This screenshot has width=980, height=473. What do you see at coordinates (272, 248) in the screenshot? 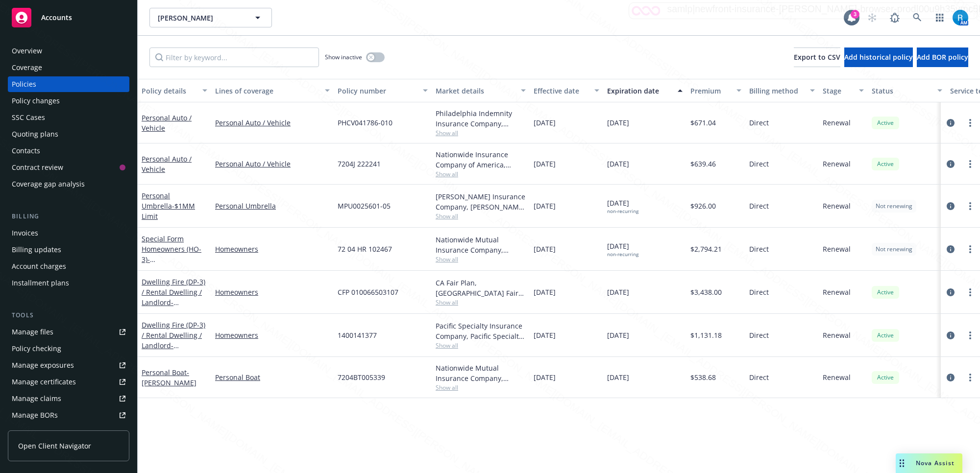
I see `a: Homeowners` at bounding box center [272, 248].